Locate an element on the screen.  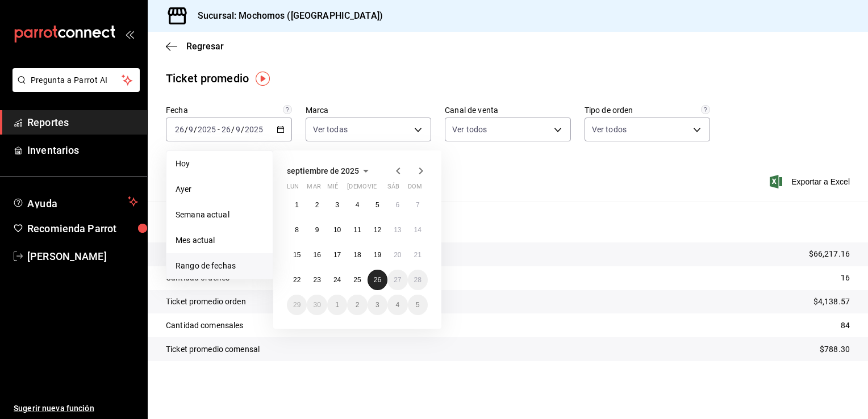
abbr: viernes is located at coordinates (372, 188).